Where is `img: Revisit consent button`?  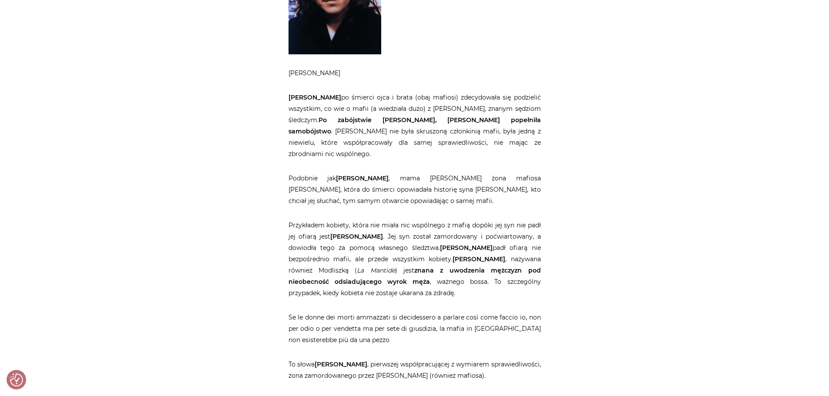
img: Revisit consent button is located at coordinates (17, 380).